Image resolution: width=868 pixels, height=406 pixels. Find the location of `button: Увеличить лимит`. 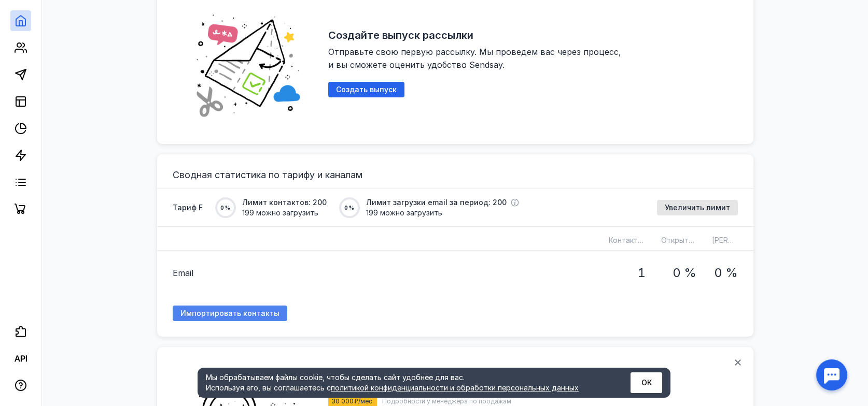

button: Увеличить лимит is located at coordinates (697, 208).